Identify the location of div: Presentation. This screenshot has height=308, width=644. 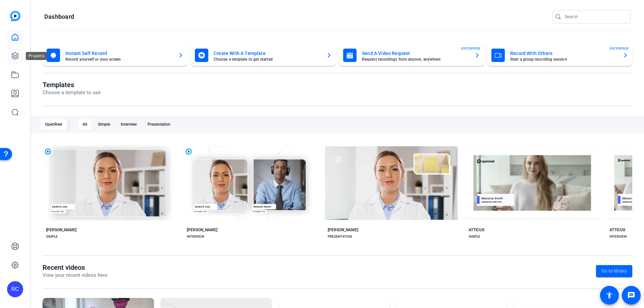
(159, 124).